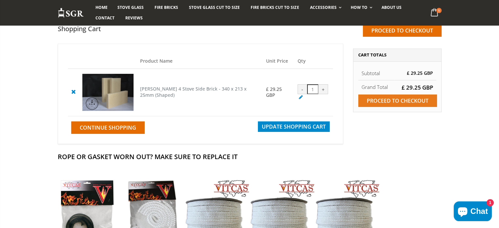  Describe the element at coordinates (71, 13) in the screenshot. I see `img: Stove Glass Replacement` at that location.